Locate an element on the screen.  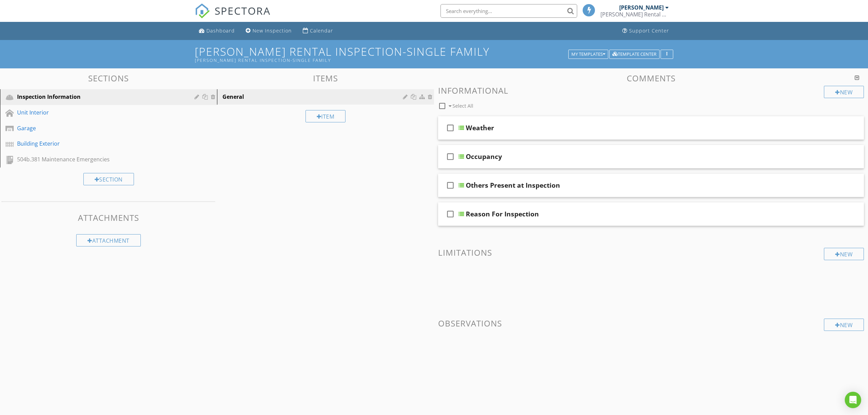
a: Support Center is located at coordinates (645, 31).